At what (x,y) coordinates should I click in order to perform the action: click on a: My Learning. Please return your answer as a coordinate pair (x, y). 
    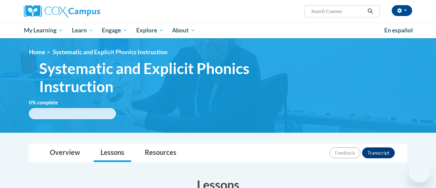
    Looking at the image, I should click on (43, 30).